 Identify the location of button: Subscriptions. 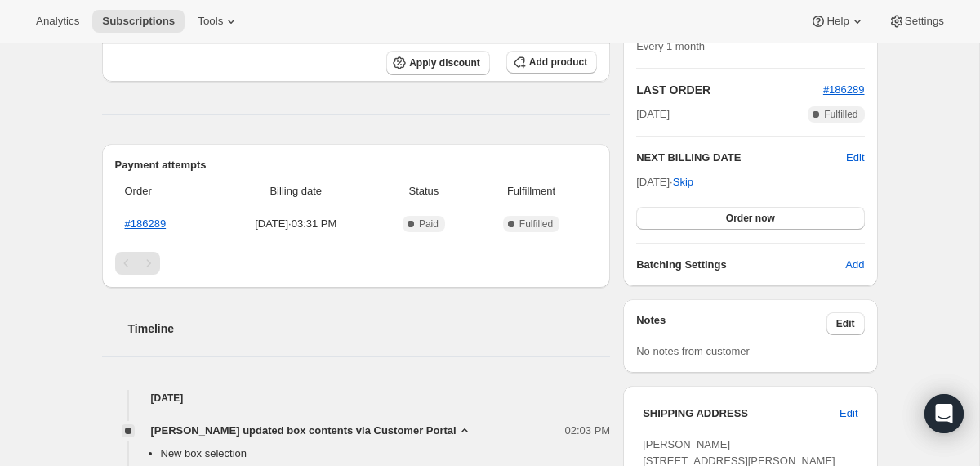
(138, 21).